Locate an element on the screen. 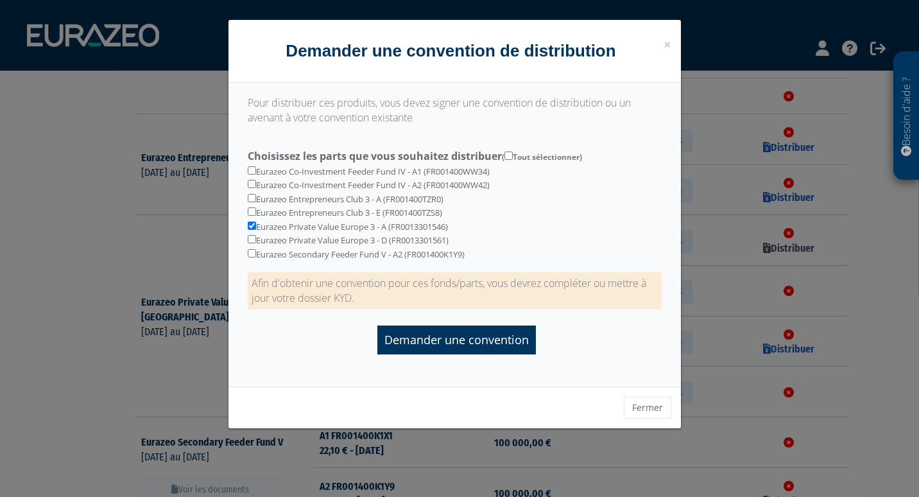  input: Demander une convention is located at coordinates (456, 340).